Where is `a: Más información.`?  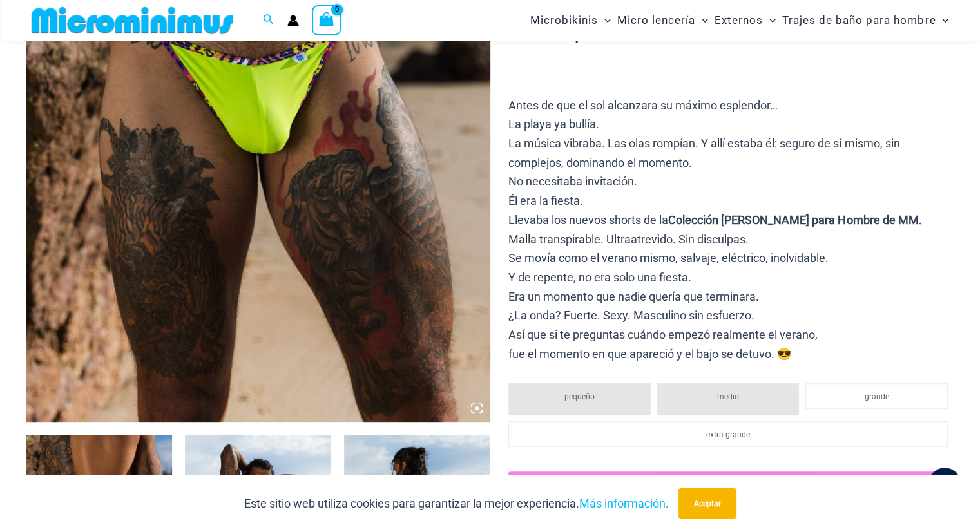
a: Más información. is located at coordinates (623, 503).